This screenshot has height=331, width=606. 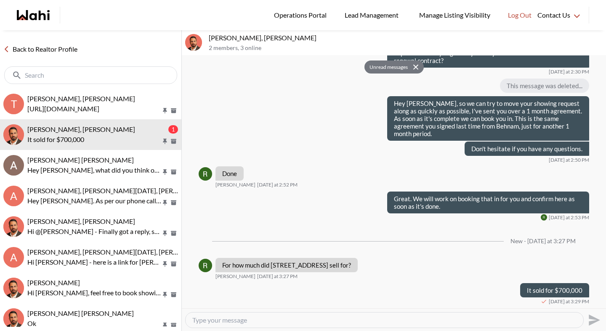 I want to click on div: Asad Abaid, Michelle, so click(x=13, y=165).